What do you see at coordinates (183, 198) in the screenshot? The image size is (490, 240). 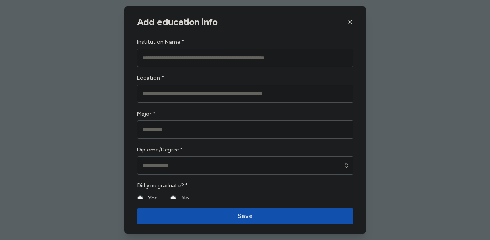 I see `label: No` at bounding box center [183, 198].